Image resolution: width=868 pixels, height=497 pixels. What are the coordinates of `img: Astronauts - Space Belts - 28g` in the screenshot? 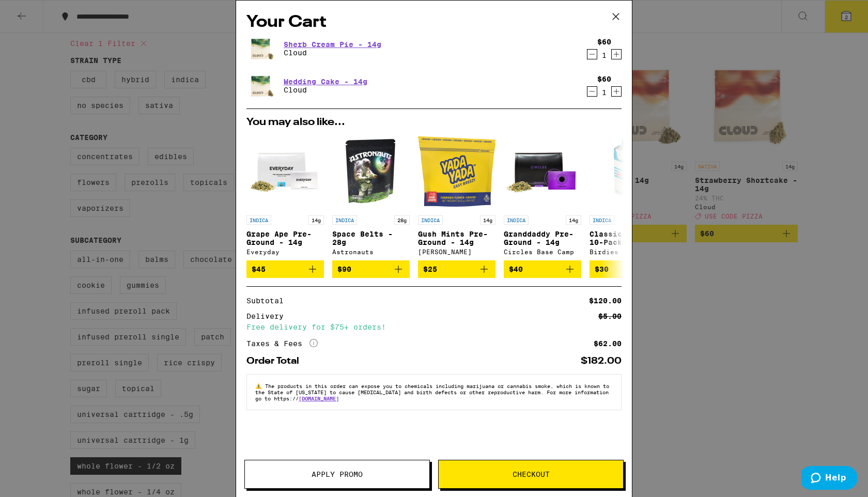 It's located at (371, 171).